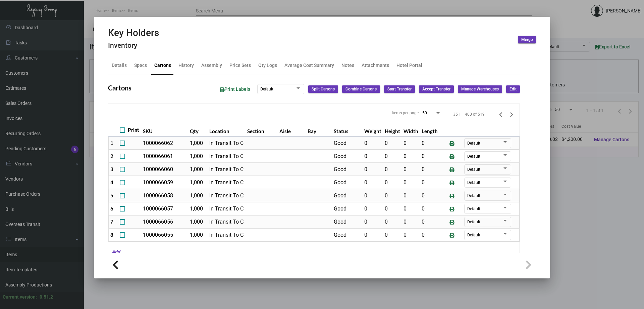 The image size is (644, 309). I want to click on th: Section, so click(261, 130).